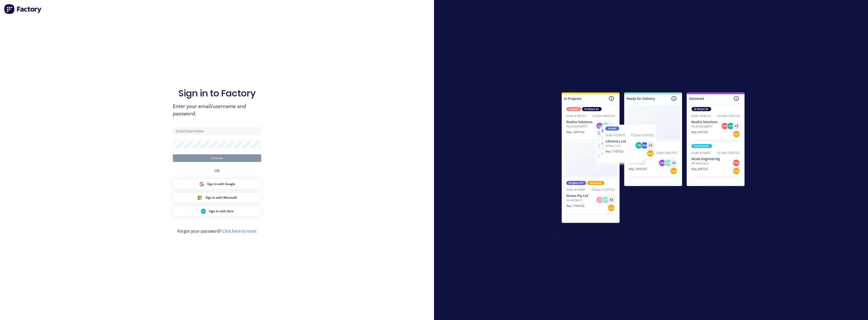  I want to click on div: OR, so click(217, 170).